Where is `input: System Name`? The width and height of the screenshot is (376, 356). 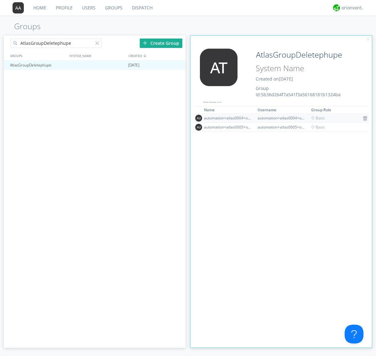
input: System Name is located at coordinates (304, 68).